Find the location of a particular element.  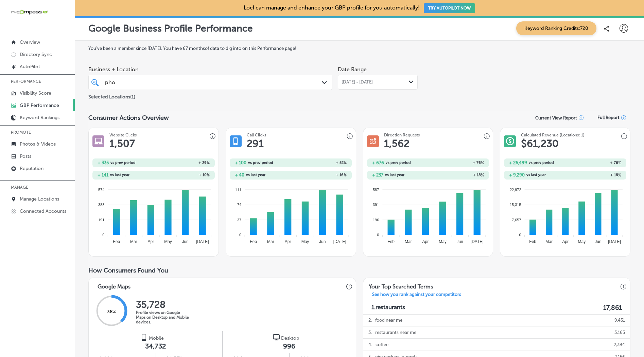

h1: $ 61,230 is located at coordinates (539, 143).